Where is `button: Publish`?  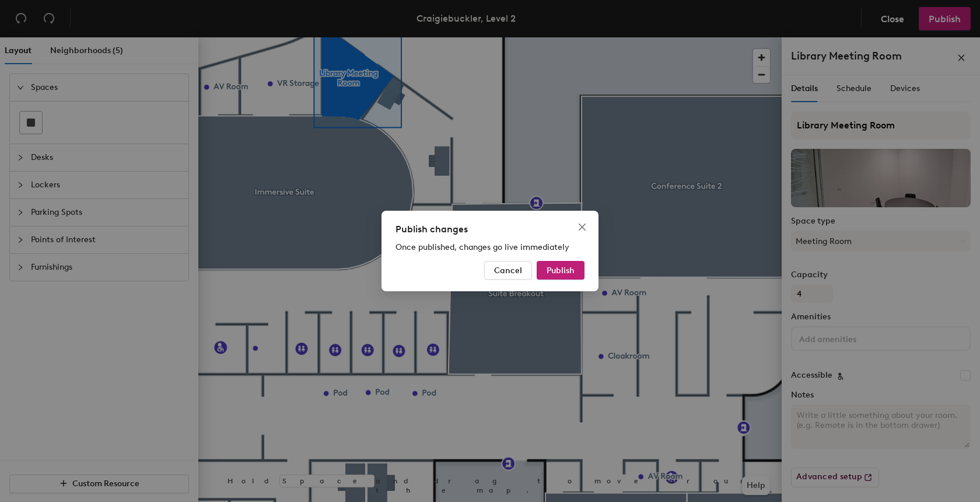
button: Publish is located at coordinates (561, 270).